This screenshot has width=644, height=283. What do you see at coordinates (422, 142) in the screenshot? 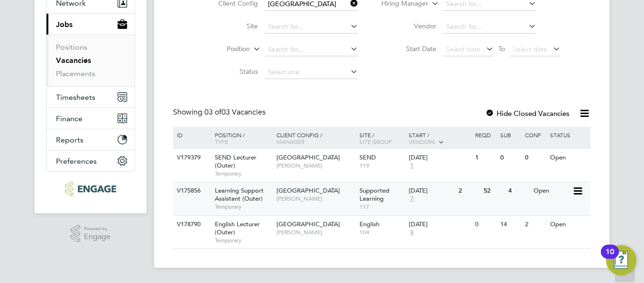
I see `span: Vendors` at bounding box center [422, 142].